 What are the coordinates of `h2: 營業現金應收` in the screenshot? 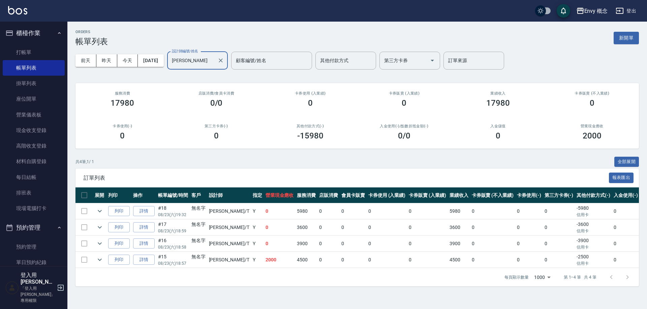 It's located at (592, 126).